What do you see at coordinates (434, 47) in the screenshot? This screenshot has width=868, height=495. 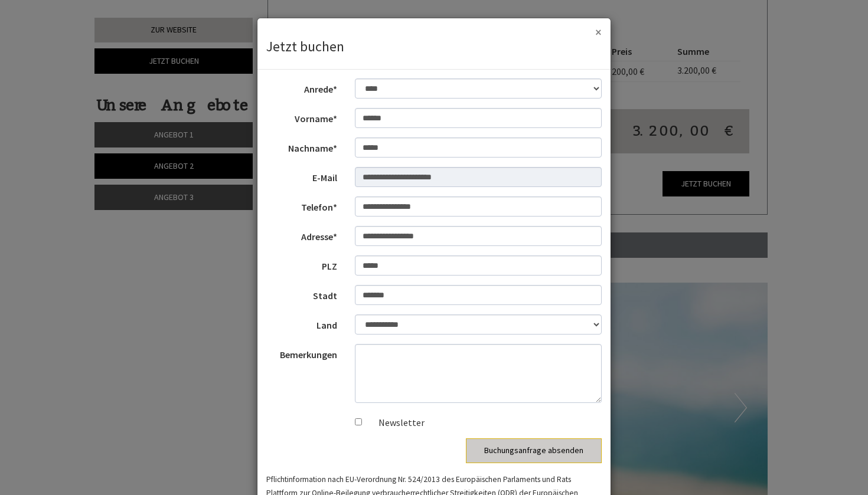 I see `h3: Jetzt buchen` at bounding box center [434, 47].